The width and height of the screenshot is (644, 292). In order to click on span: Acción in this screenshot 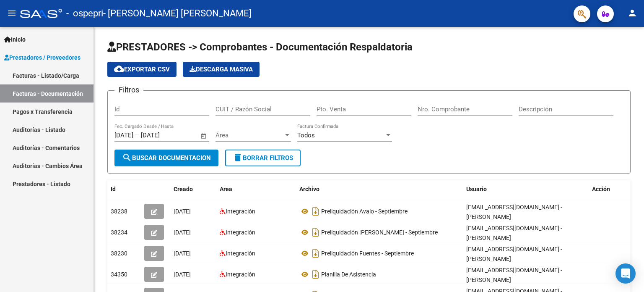, I will do `click(601, 189)`.